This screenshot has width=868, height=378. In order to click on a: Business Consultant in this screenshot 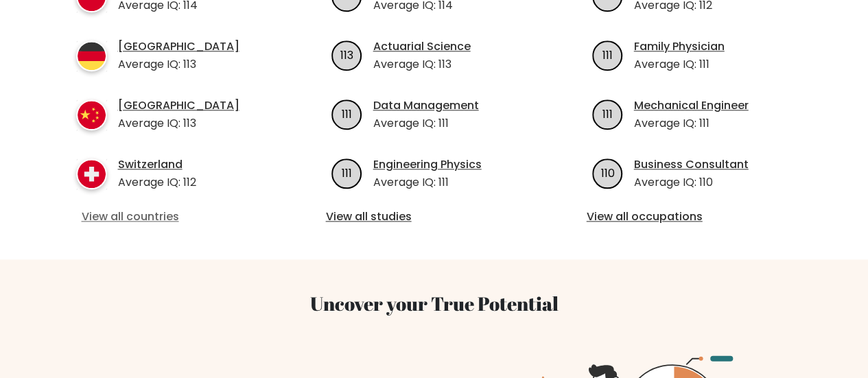, I will do `click(691, 165)`.